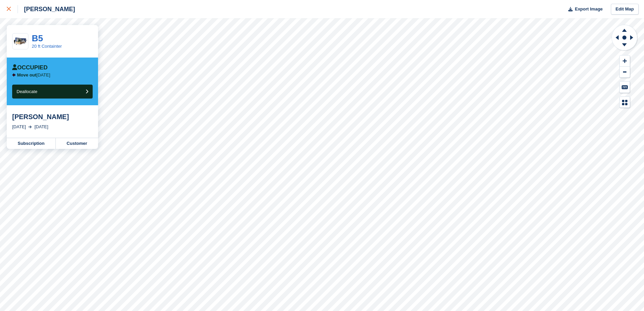  I want to click on img: arrow-right-light-icn-cde0832a797a2874e46488d9cf13f60e5c3a73dbe684e267c42b8395dfbc2abf.svg, so click(30, 127).